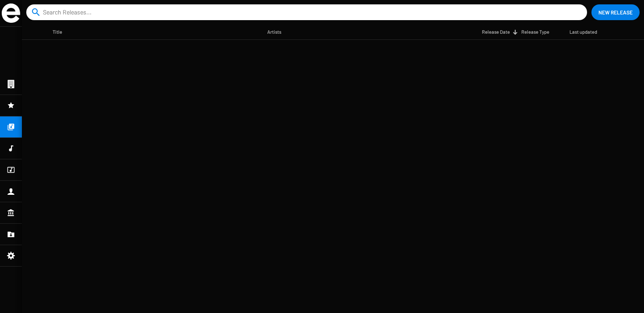 The width and height of the screenshot is (644, 313). What do you see at coordinates (615, 12) in the screenshot?
I see `button: New Release` at bounding box center [615, 12].